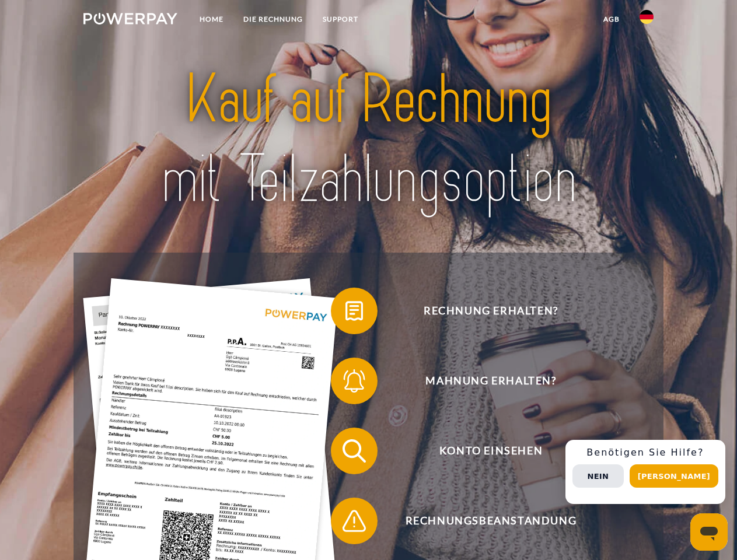 Image resolution: width=737 pixels, height=560 pixels. What do you see at coordinates (273, 19) in the screenshot?
I see `a: DIE RECHNUNG` at bounding box center [273, 19].